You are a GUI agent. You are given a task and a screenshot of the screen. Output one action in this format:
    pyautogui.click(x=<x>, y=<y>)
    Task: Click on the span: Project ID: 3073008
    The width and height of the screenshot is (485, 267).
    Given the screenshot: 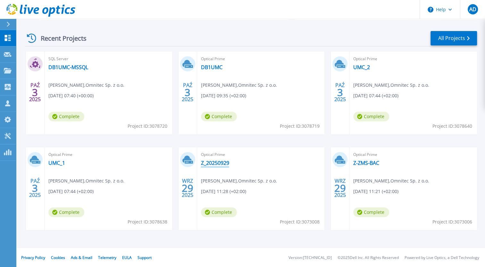 What is the action you would take?
    pyautogui.click(x=300, y=222)
    